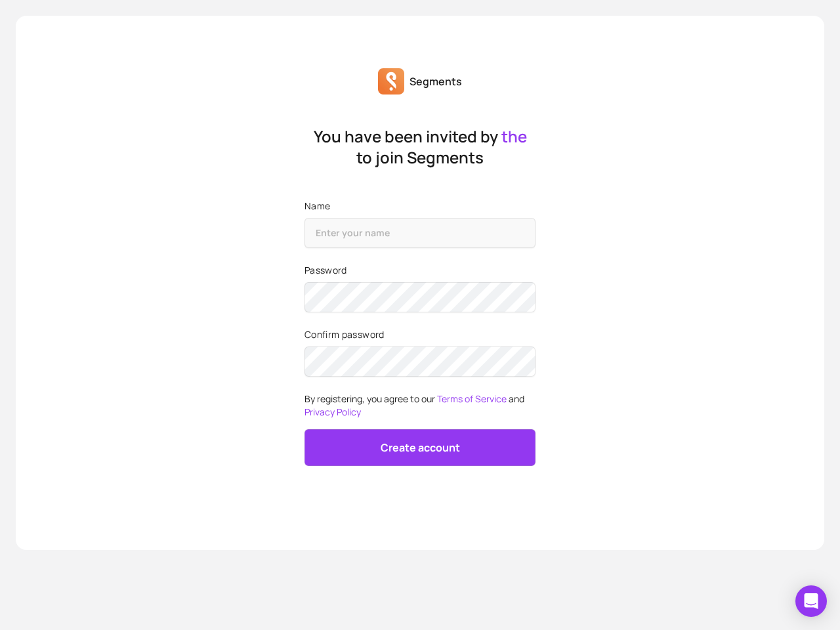 This screenshot has width=840, height=630. Describe the element at coordinates (472, 398) in the screenshot. I see `a: Terms of Service` at that location.